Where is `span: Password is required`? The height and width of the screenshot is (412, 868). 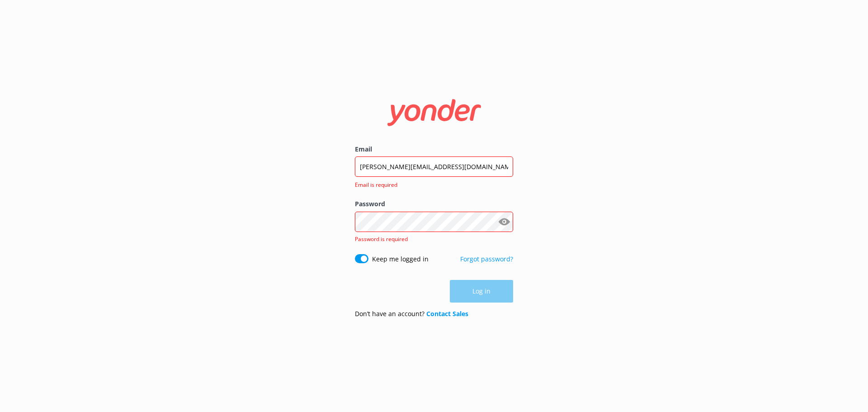 span: Password is required is located at coordinates (381, 239).